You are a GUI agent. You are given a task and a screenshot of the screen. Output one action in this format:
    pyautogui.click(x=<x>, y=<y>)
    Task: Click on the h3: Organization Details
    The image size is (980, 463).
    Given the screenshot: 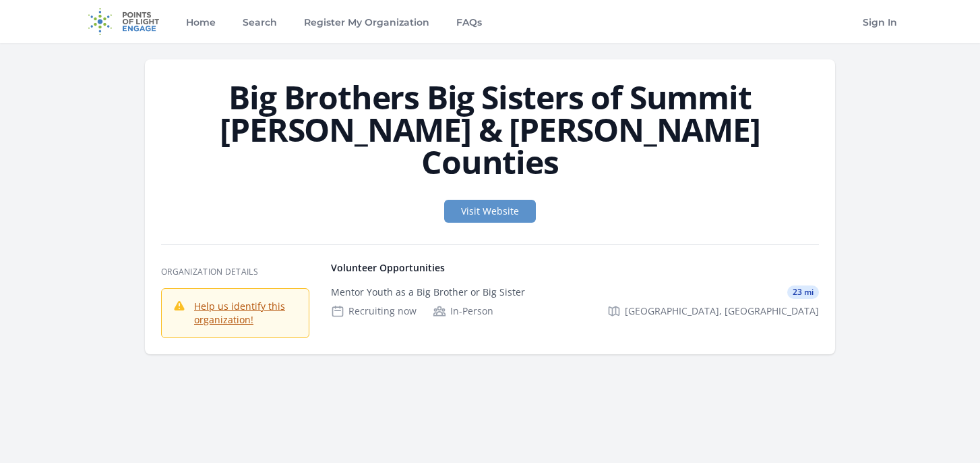 What is the action you would take?
    pyautogui.click(x=236, y=272)
    